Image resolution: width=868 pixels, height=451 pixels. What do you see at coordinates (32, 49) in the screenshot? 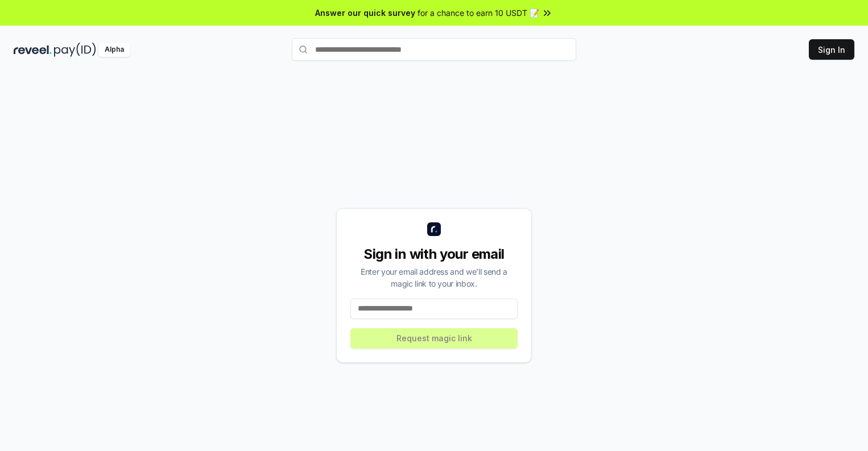
I see `img: reveel_dark` at bounding box center [32, 49].